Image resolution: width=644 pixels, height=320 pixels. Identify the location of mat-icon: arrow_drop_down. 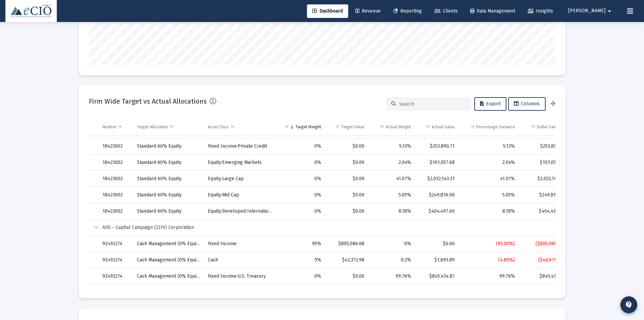
(610, 11).